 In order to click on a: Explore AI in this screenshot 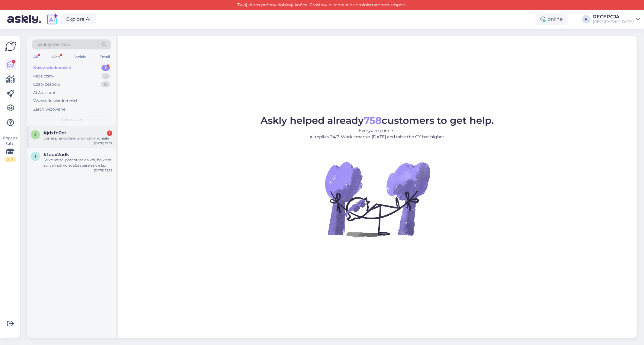, I will do `click(78, 19)`.